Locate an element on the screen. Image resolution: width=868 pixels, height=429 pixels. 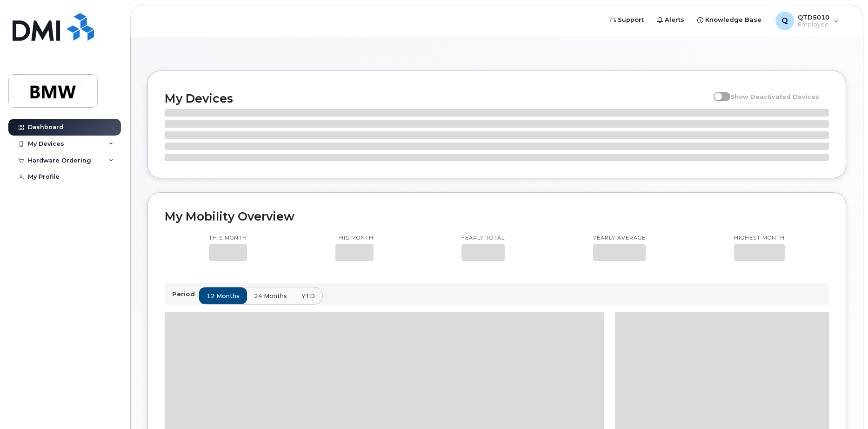
p: Yearly total is located at coordinates (483, 239).